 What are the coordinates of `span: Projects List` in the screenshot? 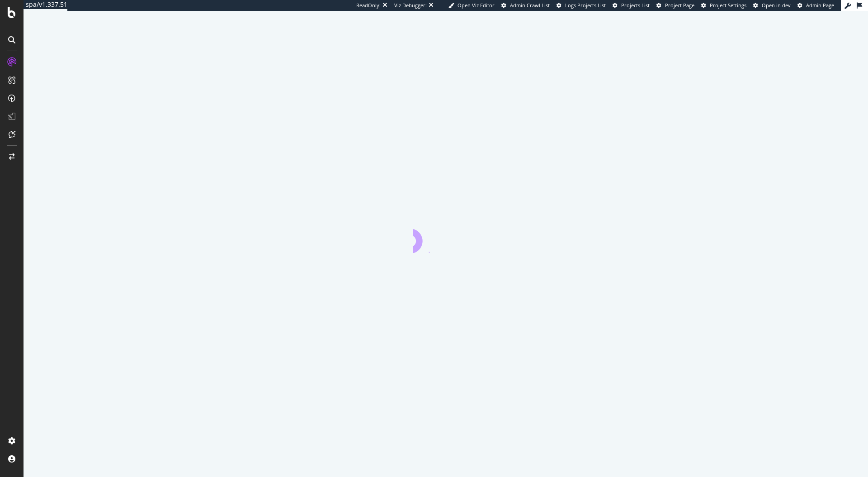 It's located at (636, 5).